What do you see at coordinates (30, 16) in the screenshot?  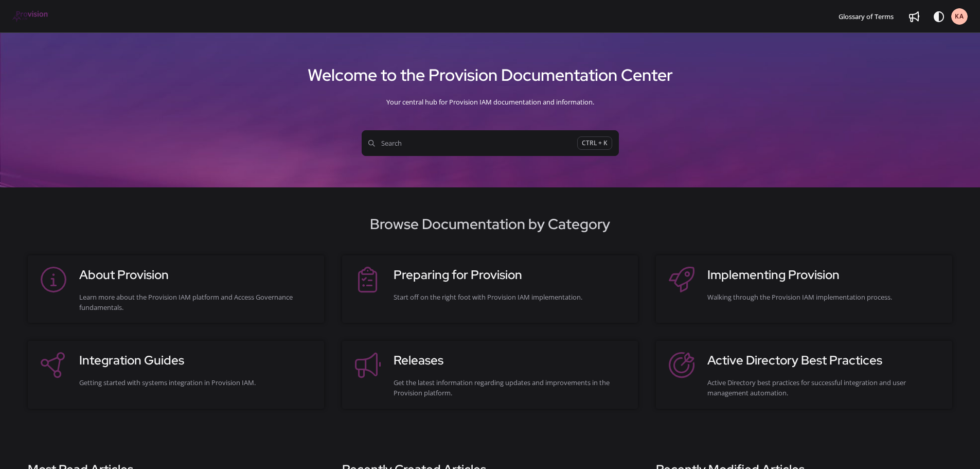 I see `img: brand logo` at bounding box center [30, 16].